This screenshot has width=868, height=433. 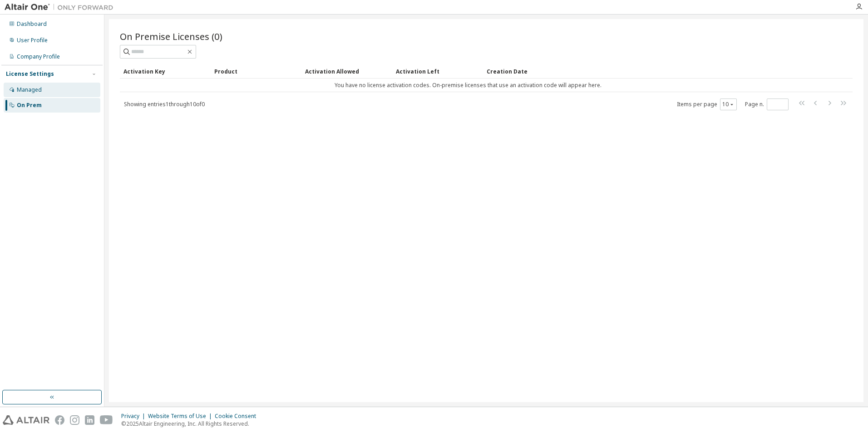 I want to click on img: linkedin.svg, so click(x=89, y=420).